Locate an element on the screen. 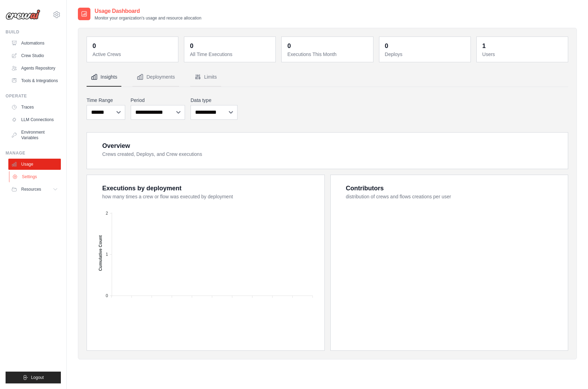 This screenshot has width=588, height=389. button: Limits is located at coordinates (205, 77).